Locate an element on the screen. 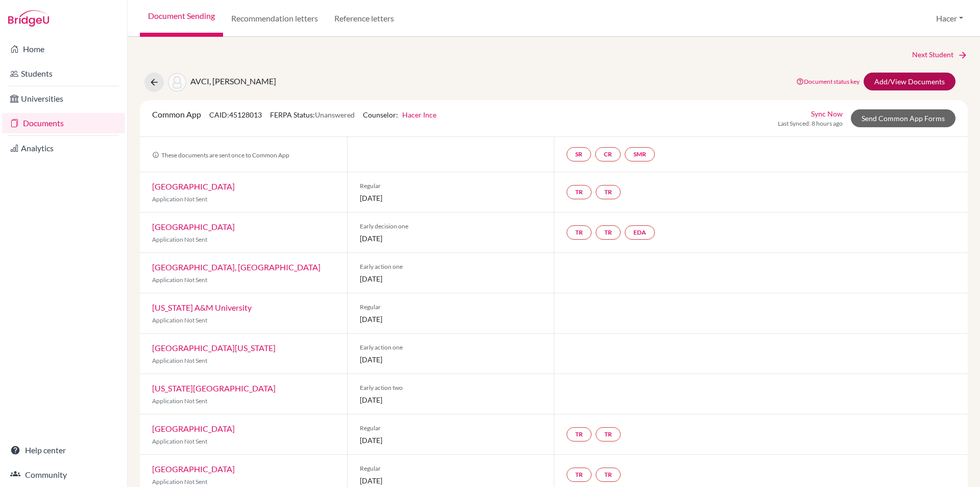  span: These documents are sent once to Common App is located at coordinates (221, 155).